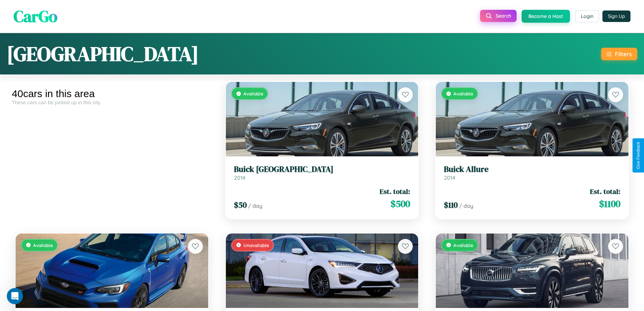  What do you see at coordinates (623, 54) in the screenshot?
I see `div: Filters` at bounding box center [623, 54].